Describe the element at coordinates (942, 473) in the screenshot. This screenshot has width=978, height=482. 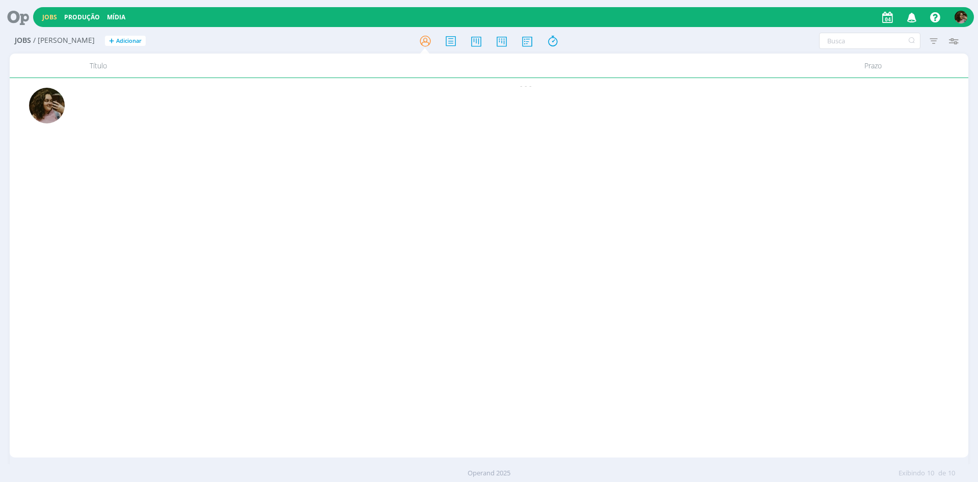
I see `span: de` at that location.